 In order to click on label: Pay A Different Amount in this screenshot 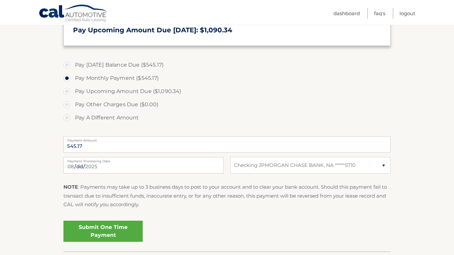, I will do `click(227, 118)`.